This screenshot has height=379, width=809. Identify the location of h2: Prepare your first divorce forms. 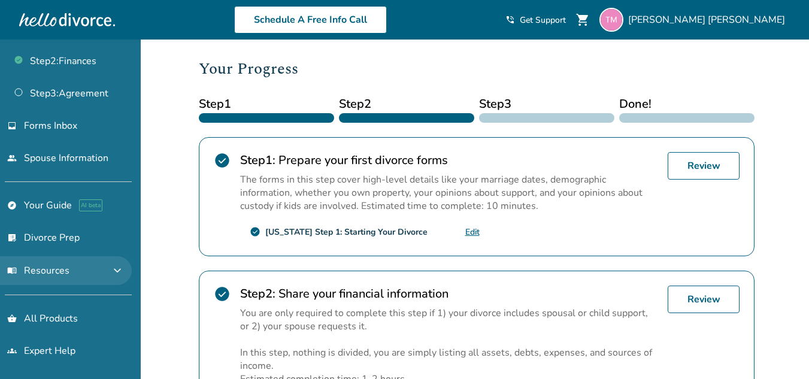
(449, 160).